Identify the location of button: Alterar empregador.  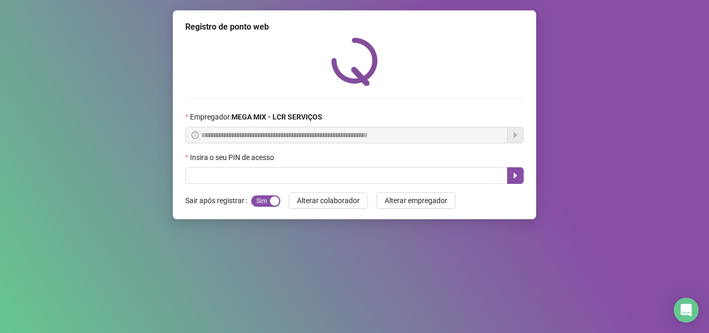
(416, 200).